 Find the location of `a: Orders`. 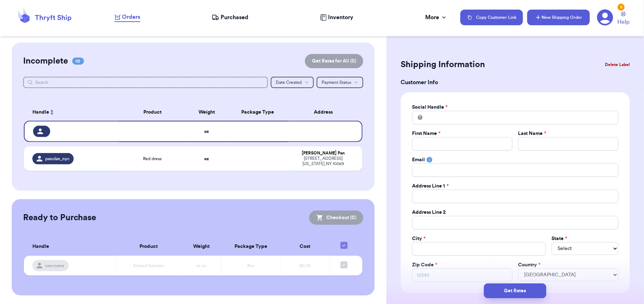

a: Orders is located at coordinates (128, 17).